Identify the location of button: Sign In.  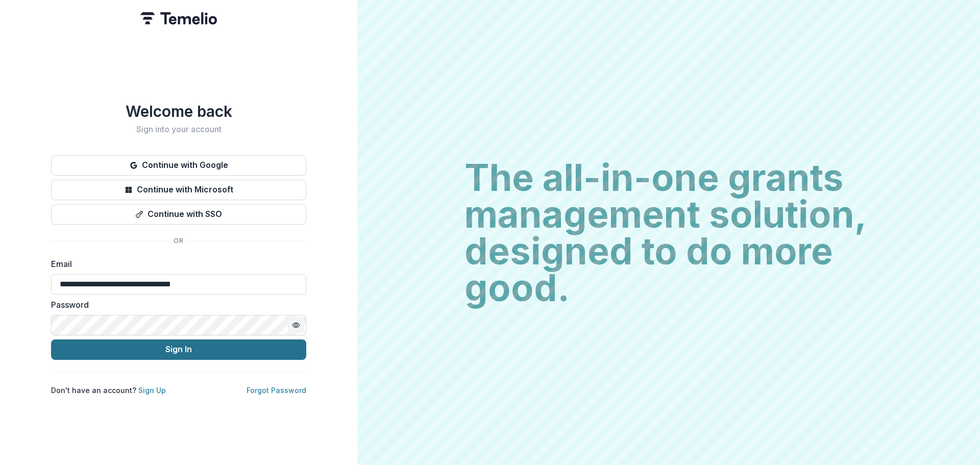
(179, 349).